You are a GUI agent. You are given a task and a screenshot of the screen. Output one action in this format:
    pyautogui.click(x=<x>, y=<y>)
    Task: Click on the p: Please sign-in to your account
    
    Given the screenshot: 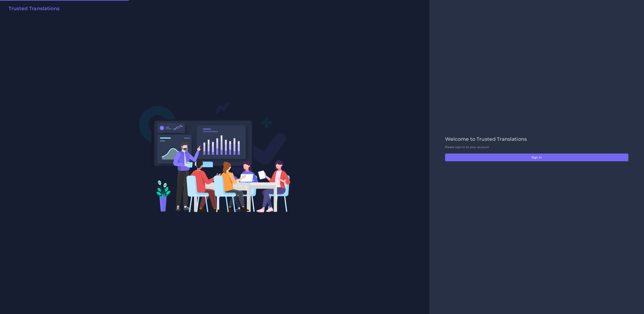 What is the action you would take?
    pyautogui.click(x=536, y=147)
    